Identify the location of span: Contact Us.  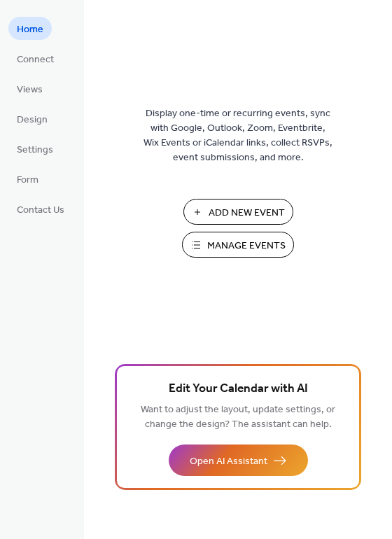
(40, 210).